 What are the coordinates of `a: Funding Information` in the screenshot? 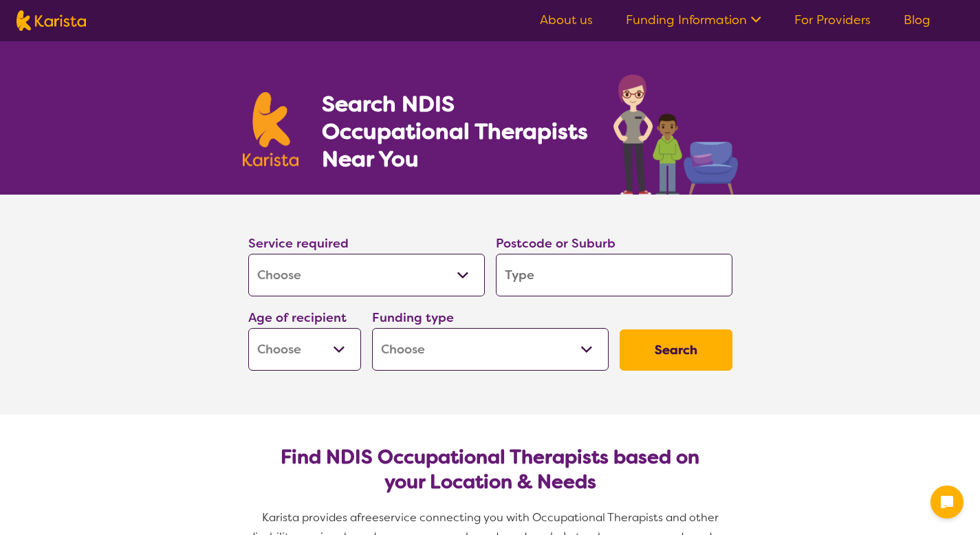 It's located at (693, 20).